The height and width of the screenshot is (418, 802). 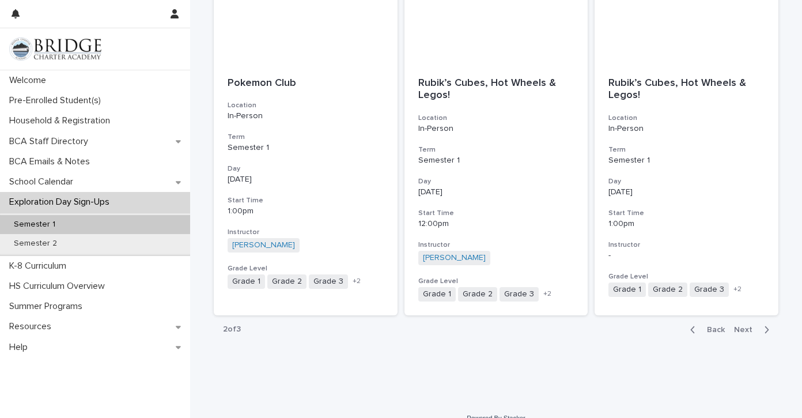 What do you see at coordinates (59, 286) in the screenshot?
I see `p: HS Curriculum Overview` at bounding box center [59, 286].